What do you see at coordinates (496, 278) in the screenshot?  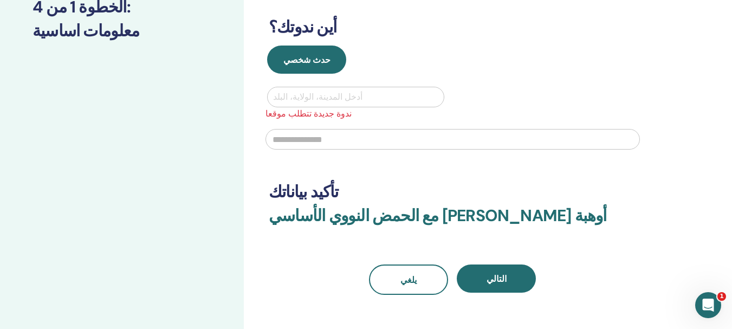 I see `button: التالي` at bounding box center [496, 278].